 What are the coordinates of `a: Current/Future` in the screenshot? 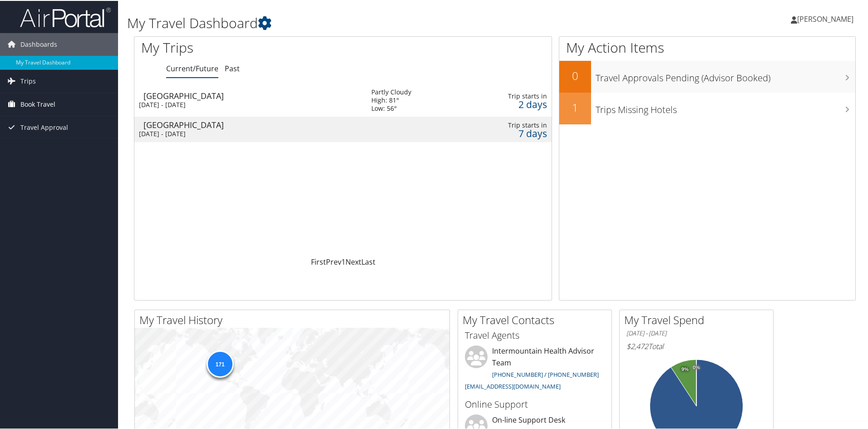 It's located at (192, 68).